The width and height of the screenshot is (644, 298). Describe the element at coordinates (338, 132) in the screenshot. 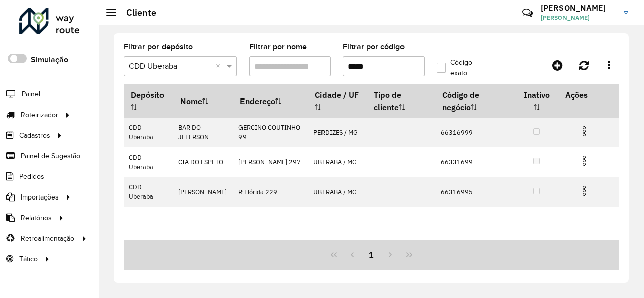

I see `td: PERDIZES / MG` at that location.